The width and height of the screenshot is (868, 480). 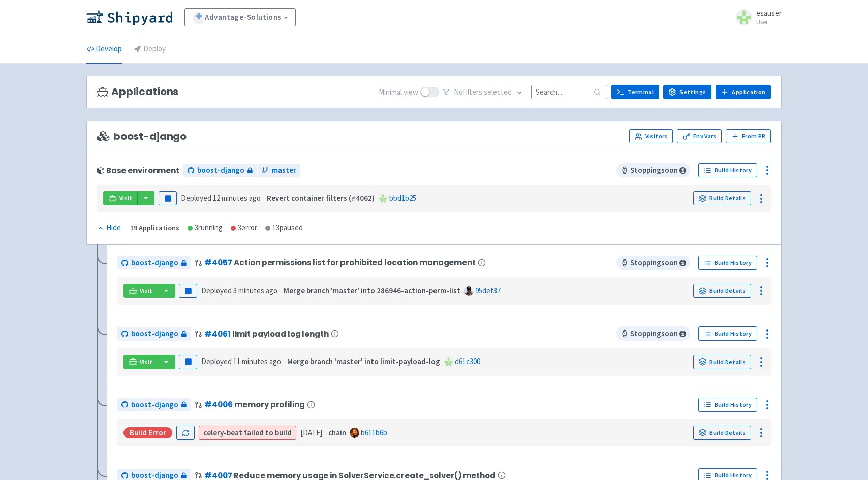 What do you see at coordinates (150, 50) in the screenshot?
I see `a: Deploy` at bounding box center [150, 50].